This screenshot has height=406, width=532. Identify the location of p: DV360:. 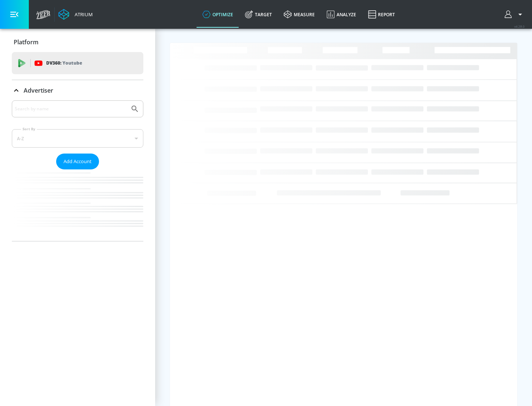
(64, 63).